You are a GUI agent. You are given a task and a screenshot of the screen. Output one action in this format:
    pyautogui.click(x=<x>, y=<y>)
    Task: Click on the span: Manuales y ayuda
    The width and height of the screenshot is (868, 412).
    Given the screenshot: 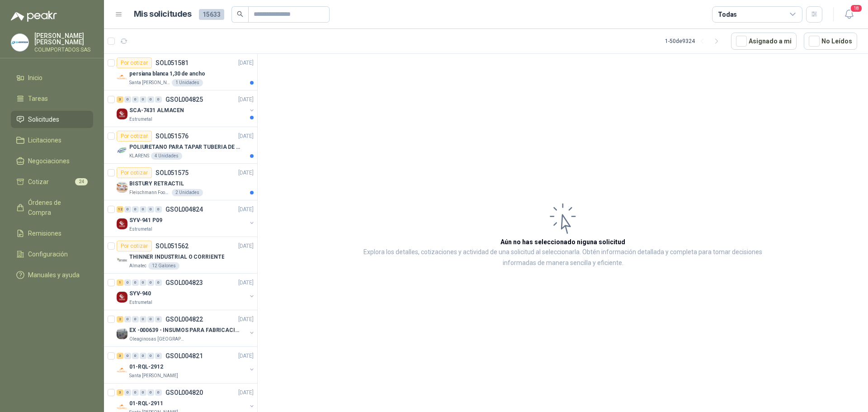 What is the action you would take?
    pyautogui.click(x=54, y=275)
    